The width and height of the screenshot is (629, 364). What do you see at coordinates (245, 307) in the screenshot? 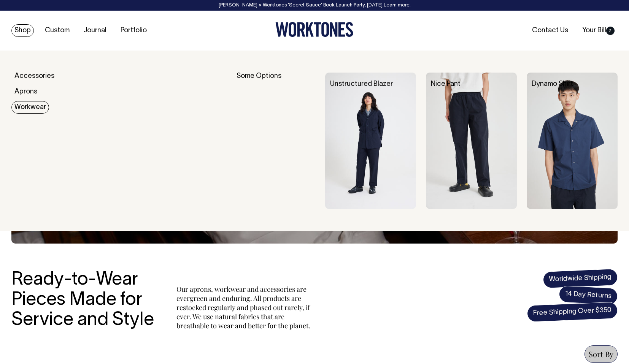
I see `p: Our aprons, workwear and accessories are evergreen and enduring. All products are restocked regul...` at bounding box center [245, 307].